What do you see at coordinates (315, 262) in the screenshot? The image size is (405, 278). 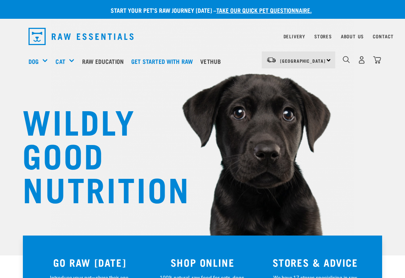 I see `h3: STORES & ADVICE` at bounding box center [315, 262].